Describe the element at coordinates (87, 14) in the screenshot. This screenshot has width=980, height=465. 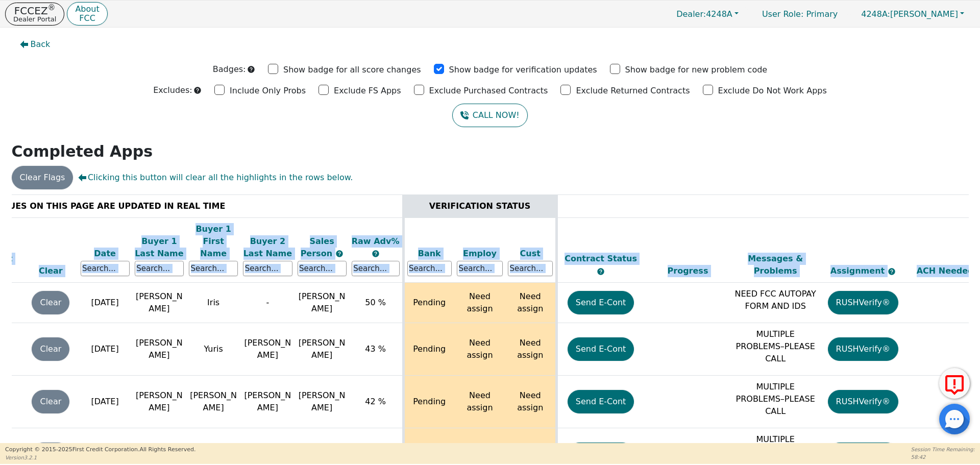
I see `a: AboutFCC` at that location.